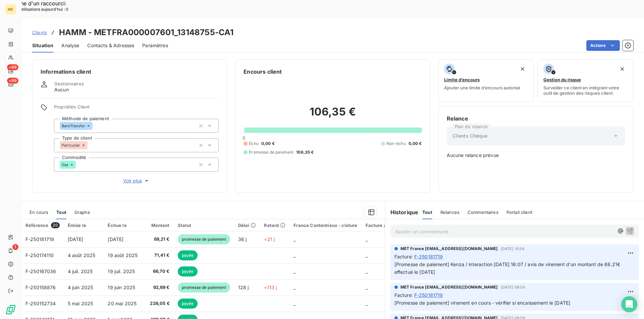 The height and width of the screenshot is (319, 644). What do you see at coordinates (40, 287) in the screenshot?
I see `span: F-250158876` at bounding box center [40, 287].